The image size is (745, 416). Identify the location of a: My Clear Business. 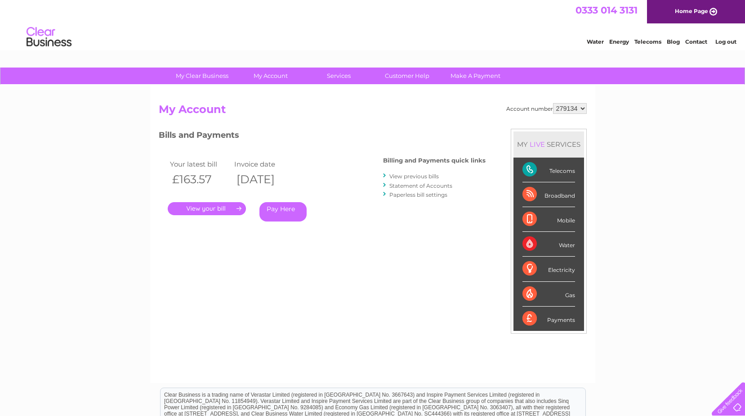
(202, 76).